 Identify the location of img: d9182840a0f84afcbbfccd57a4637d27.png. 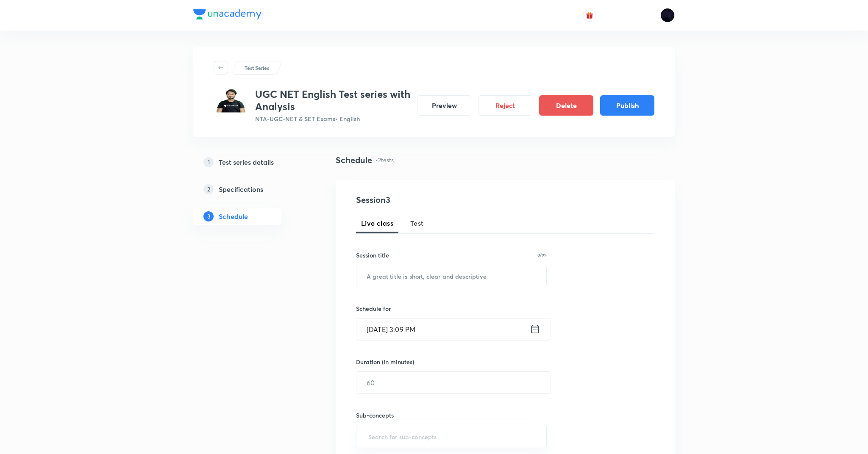
(231, 100).